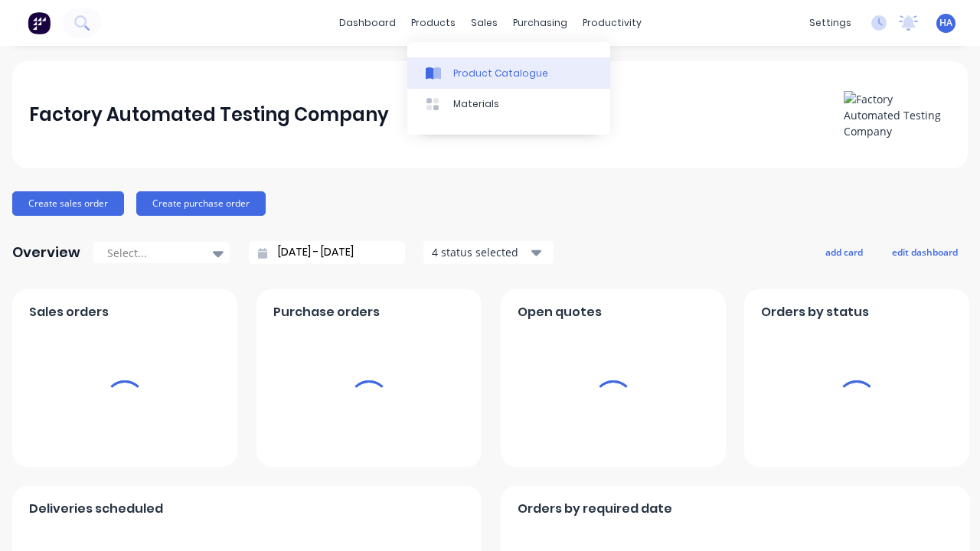 The width and height of the screenshot is (980, 551). Describe the element at coordinates (95, 509) in the screenshot. I see `span: Deliveries scheduled` at that location.